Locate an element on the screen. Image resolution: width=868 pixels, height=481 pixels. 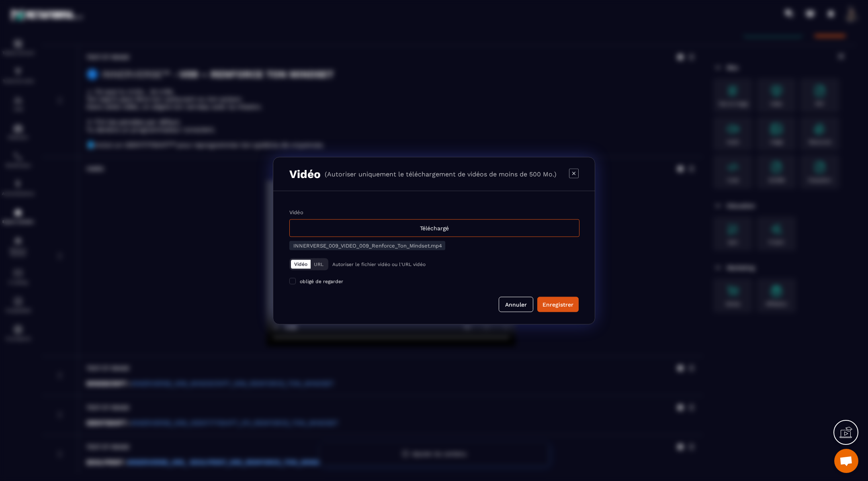
button: Annuler is located at coordinates (516, 304).